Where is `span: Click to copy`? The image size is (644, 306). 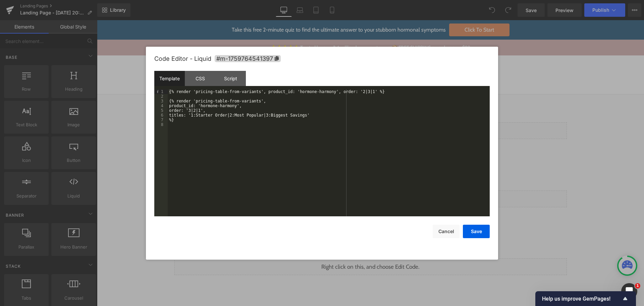 span: Click to copy is located at coordinates (248, 58).